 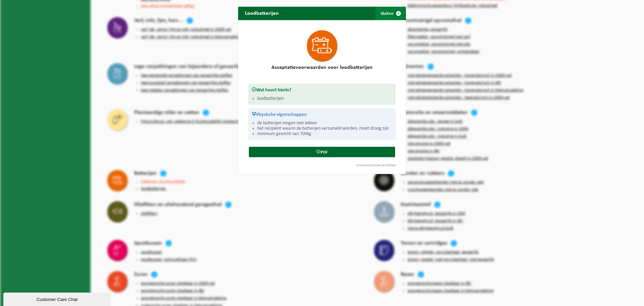 I want to click on h2: Acceptatievoorwaarden voor loodbatterijen, so click(x=322, y=68).